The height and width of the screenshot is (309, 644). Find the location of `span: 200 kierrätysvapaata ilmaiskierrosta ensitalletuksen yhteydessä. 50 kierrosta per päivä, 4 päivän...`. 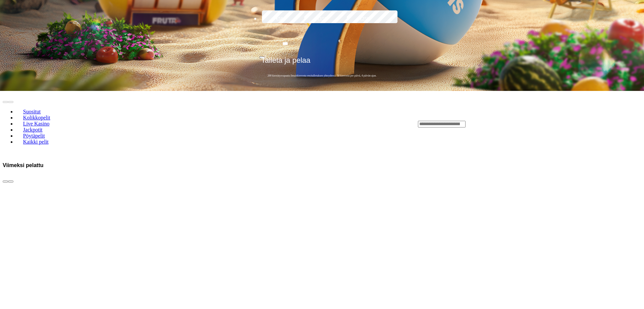

span: 200 kierrätysvapaata ilmaiskierrosta ensitalletuksen yhteydessä. 50 kierrosta per päivä, 4 päivän... is located at coordinates (322, 75).